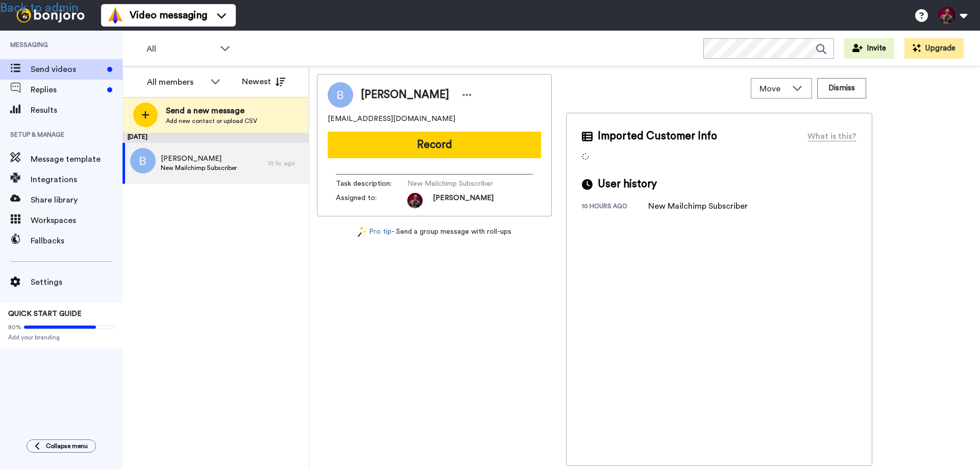  Describe the element at coordinates (176, 82) in the screenshot. I see `div: All members` at that location.